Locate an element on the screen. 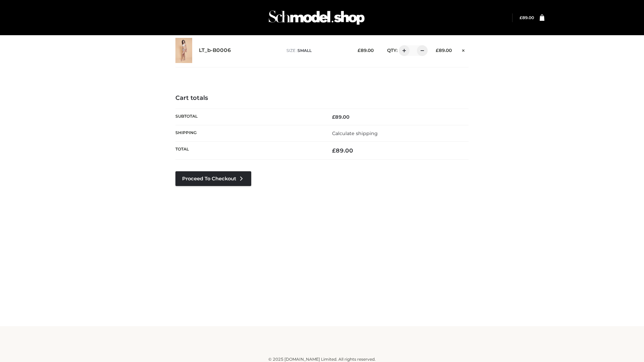 The image size is (644, 362). a: LT_b-B0006 is located at coordinates (215, 50).